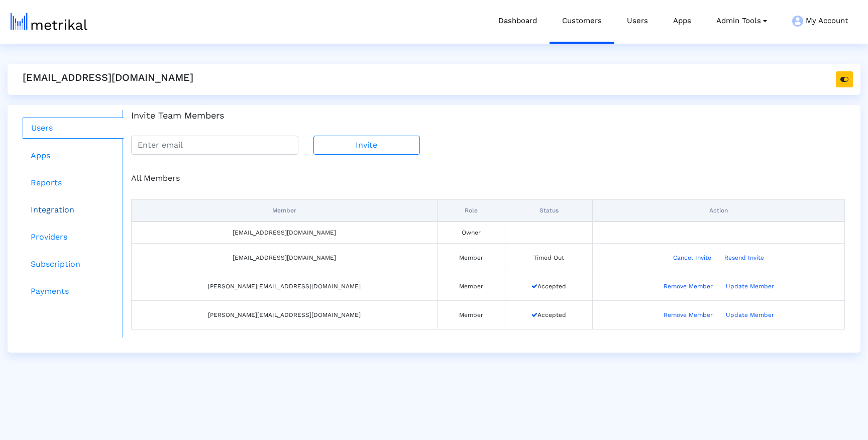 Image resolution: width=868 pixels, height=440 pixels. I want to click on img: metrical-logo-light.png, so click(49, 22).